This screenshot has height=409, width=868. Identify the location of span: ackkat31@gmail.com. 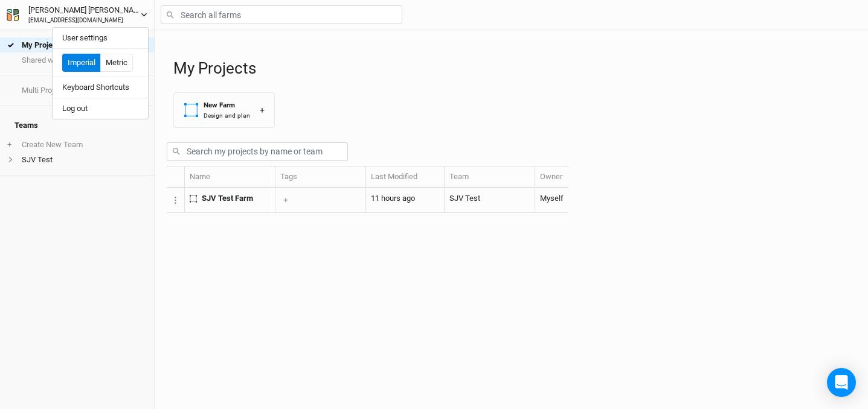
(551, 198).